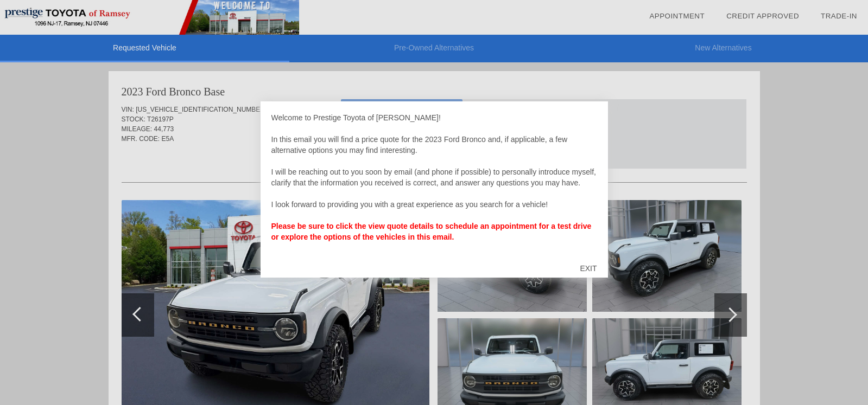 The image size is (868, 405). Describe the element at coordinates (763, 16) in the screenshot. I see `a: Credit Approved` at that location.